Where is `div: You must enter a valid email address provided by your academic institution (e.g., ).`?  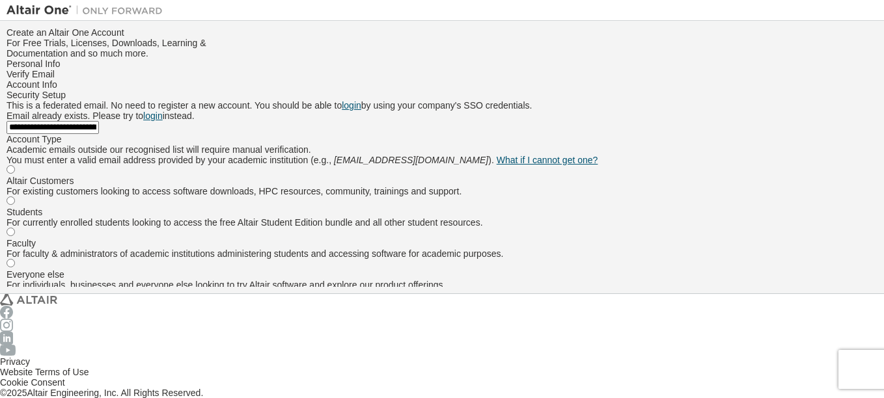
div: You must enter a valid email address provided by your academic institution (e.g., ). is located at coordinates (442, 160).